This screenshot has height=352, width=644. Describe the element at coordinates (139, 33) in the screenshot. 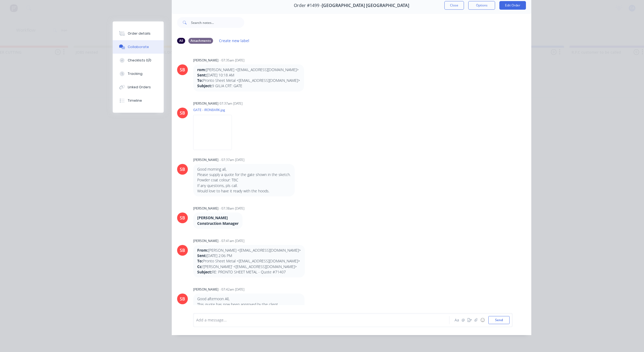

I see `div: Order details` at that location.